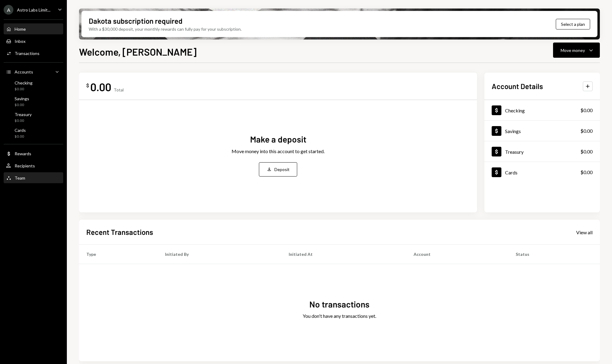 The width and height of the screenshot is (612, 364). What do you see at coordinates (33, 41) in the screenshot?
I see `a: Inbox` at bounding box center [33, 41].